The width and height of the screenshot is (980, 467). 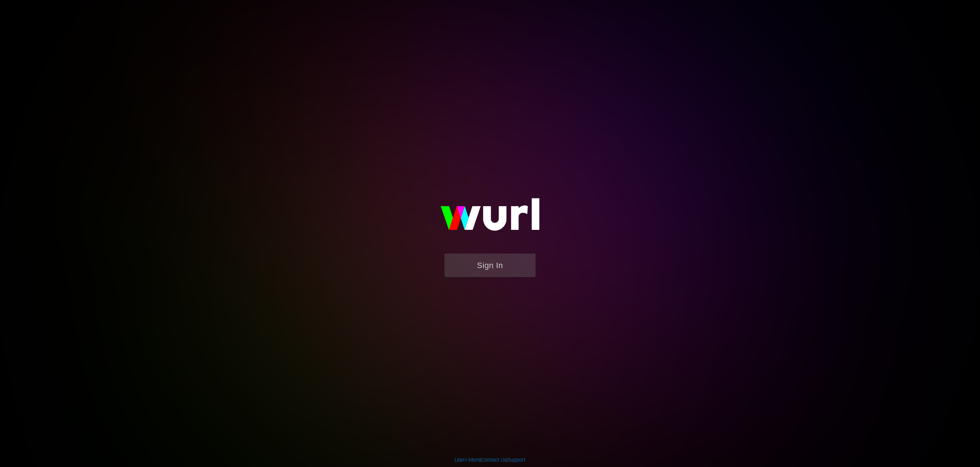 I want to click on a: Contact Us, so click(x=493, y=459).